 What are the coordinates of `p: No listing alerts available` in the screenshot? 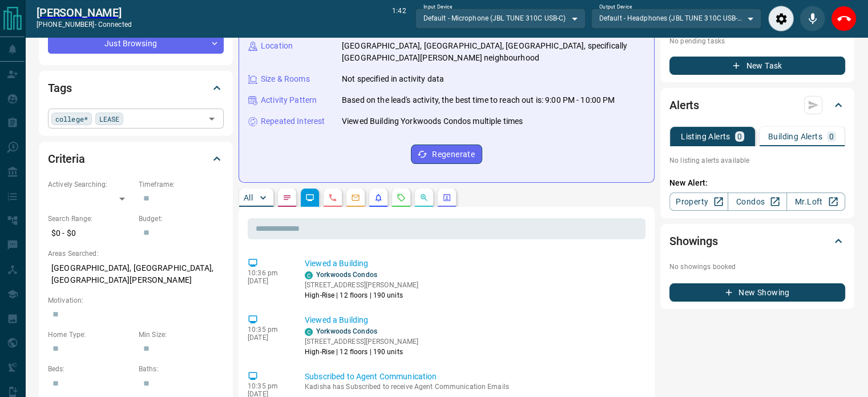 It's located at (757, 161).